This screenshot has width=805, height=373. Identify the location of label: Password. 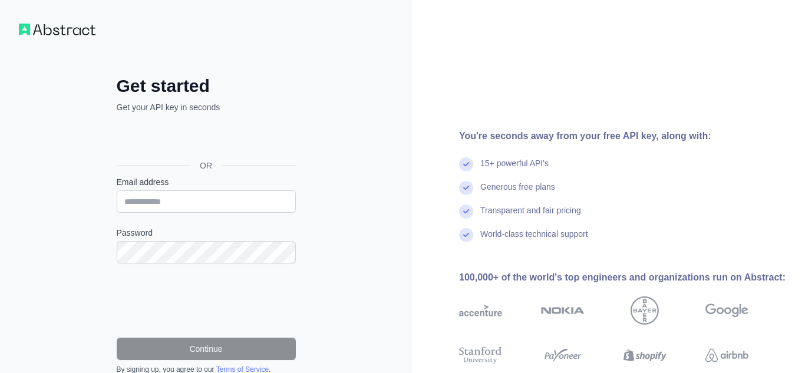
(206, 233).